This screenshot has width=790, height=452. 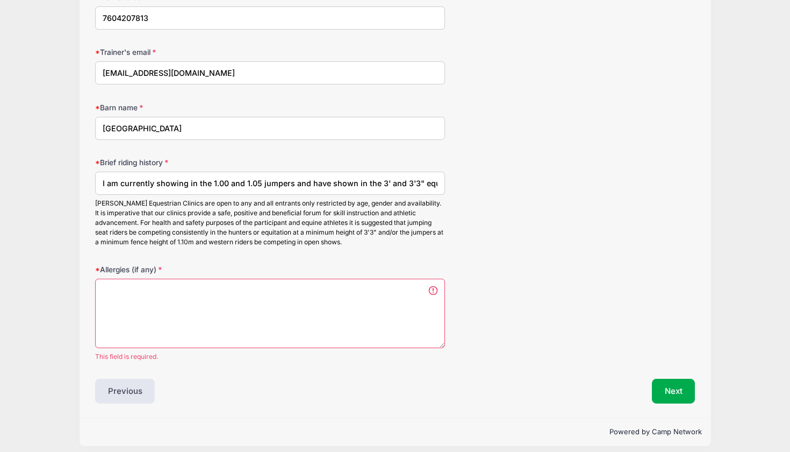 I want to click on label: Allergies (if any), so click(x=195, y=269).